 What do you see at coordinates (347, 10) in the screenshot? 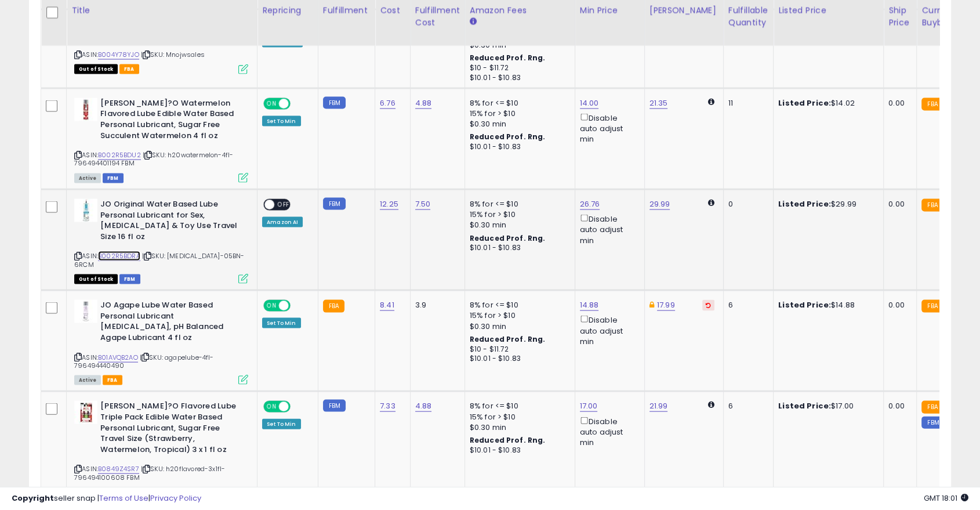
I see `div: Fulfillment` at bounding box center [347, 10].